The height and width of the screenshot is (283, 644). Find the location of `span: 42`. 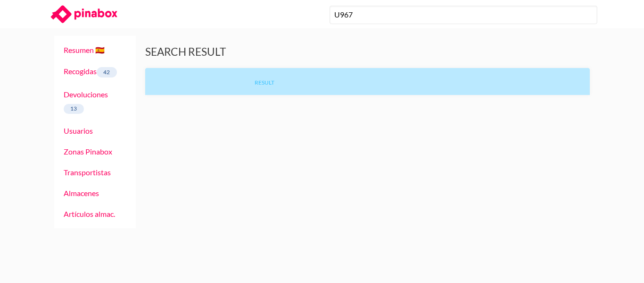

span: 42 is located at coordinates (106, 72).